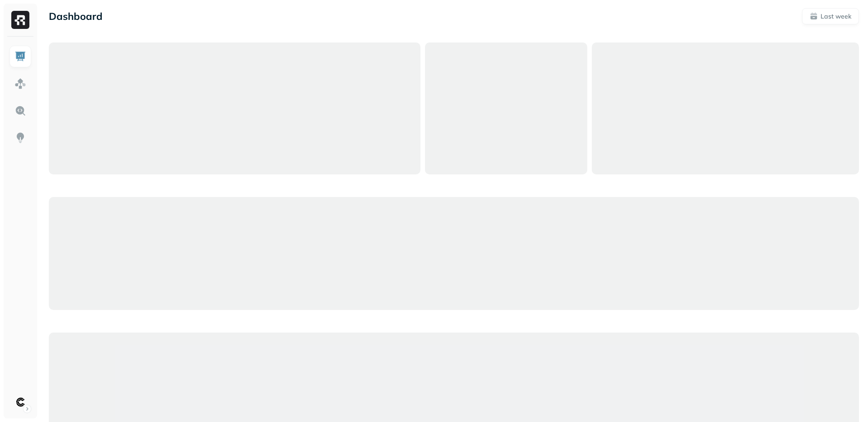 This screenshot has width=868, height=422. Describe the element at coordinates (837, 16) in the screenshot. I see `p: Last week` at that location.